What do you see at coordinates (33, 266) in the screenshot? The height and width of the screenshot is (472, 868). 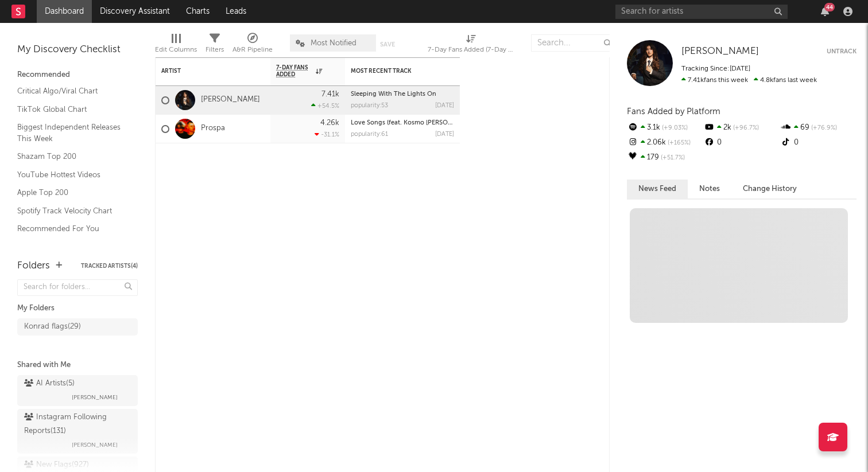 I see `div: Folders` at bounding box center [33, 266].